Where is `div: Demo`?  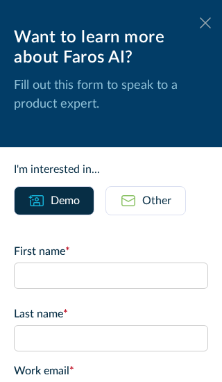 div: Demo is located at coordinates (65, 201).